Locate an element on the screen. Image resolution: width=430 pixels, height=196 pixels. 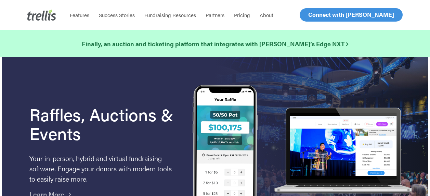
span: About is located at coordinates (267, 15).